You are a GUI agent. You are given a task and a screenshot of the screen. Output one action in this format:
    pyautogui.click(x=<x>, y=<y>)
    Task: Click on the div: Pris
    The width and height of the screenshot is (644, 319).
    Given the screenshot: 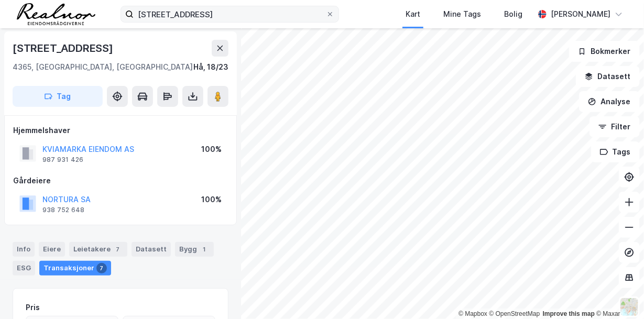 What is the action you would take?
    pyautogui.click(x=32, y=307)
    